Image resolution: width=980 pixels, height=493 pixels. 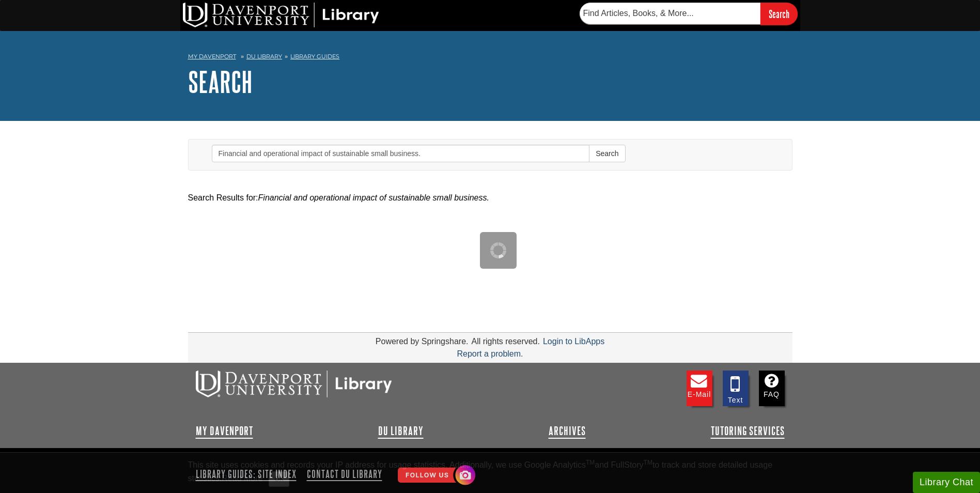 What do you see at coordinates (779, 13) in the screenshot?
I see `input: Search` at bounding box center [779, 13].